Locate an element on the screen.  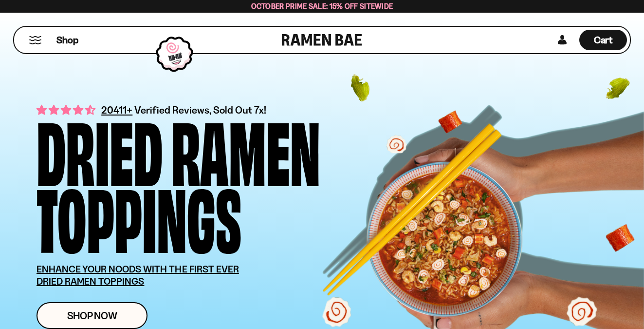
a: Shop is located at coordinates (67, 40).